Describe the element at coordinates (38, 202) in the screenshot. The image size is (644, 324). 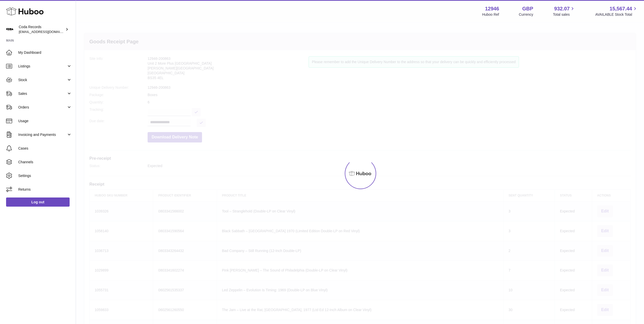
I see `a: Log out` at that location.